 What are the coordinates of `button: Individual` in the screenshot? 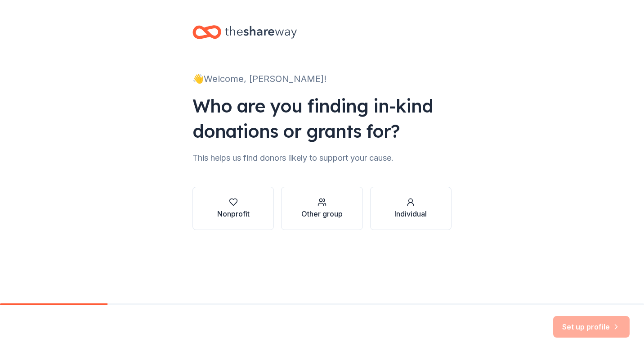 It's located at (411, 208).